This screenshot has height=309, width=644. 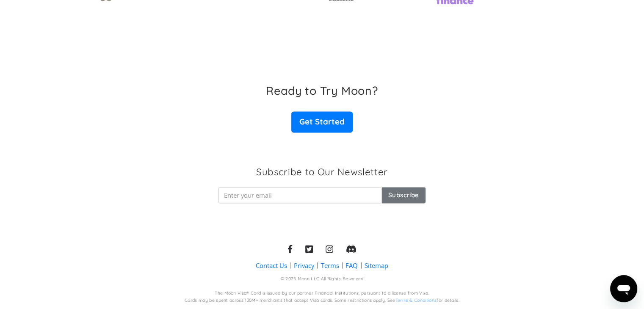 I want to click on div: © 2025 Moon LLC All Rights Reserved, so click(x=322, y=278).